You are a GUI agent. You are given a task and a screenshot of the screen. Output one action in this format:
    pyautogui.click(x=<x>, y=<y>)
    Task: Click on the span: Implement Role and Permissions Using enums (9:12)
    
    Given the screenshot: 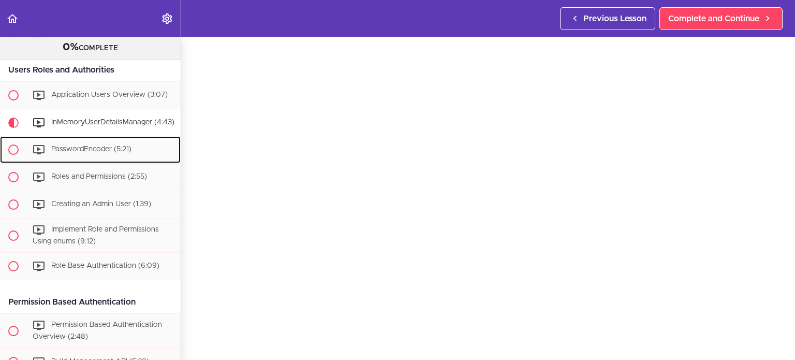 What is the action you would take?
    pyautogui.click(x=96, y=235)
    